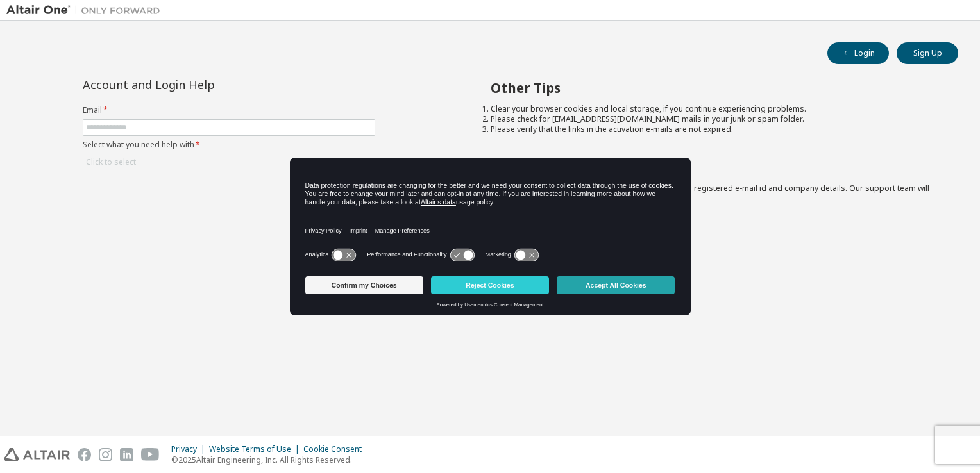  I want to click on div: Website Terms of Use, so click(256, 449).